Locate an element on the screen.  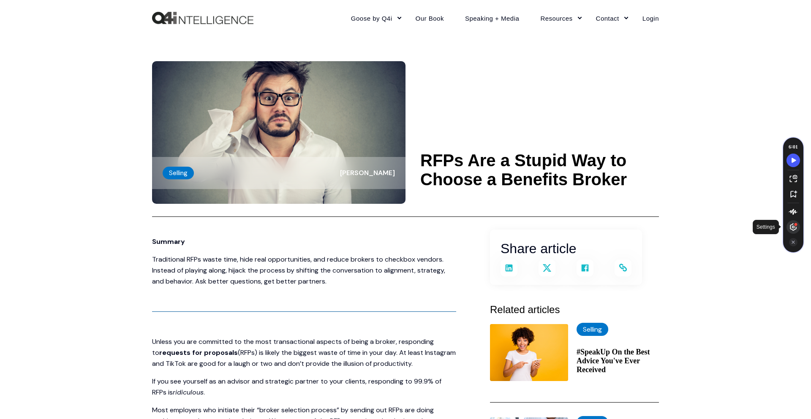
a: #SpeakUp On the Best Advice You've Ever Received is located at coordinates (617, 361).